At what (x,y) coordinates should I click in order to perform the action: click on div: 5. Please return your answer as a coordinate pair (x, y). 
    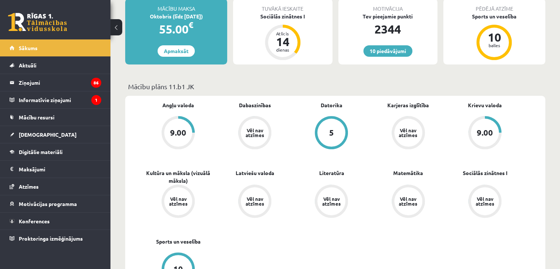
    Looking at the image, I should click on (331, 132).